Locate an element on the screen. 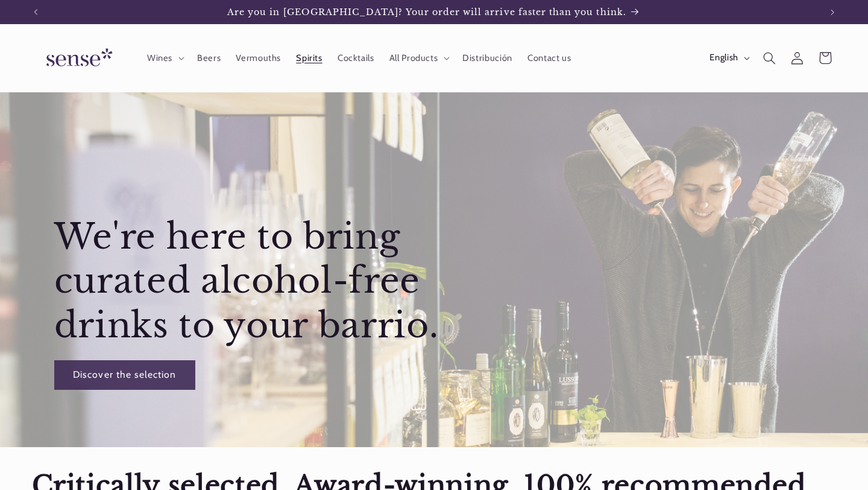  img: Sense is located at coordinates (77, 58).